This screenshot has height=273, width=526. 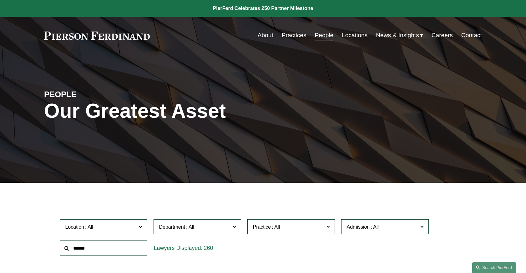 I want to click on h4: PEOPLE, so click(x=99, y=94).